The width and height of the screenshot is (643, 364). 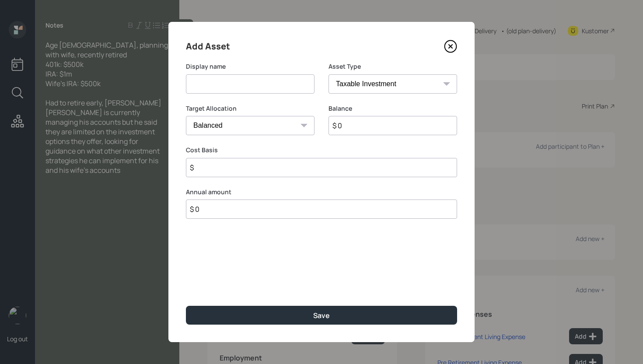 I want to click on label: Display name, so click(x=250, y=67).